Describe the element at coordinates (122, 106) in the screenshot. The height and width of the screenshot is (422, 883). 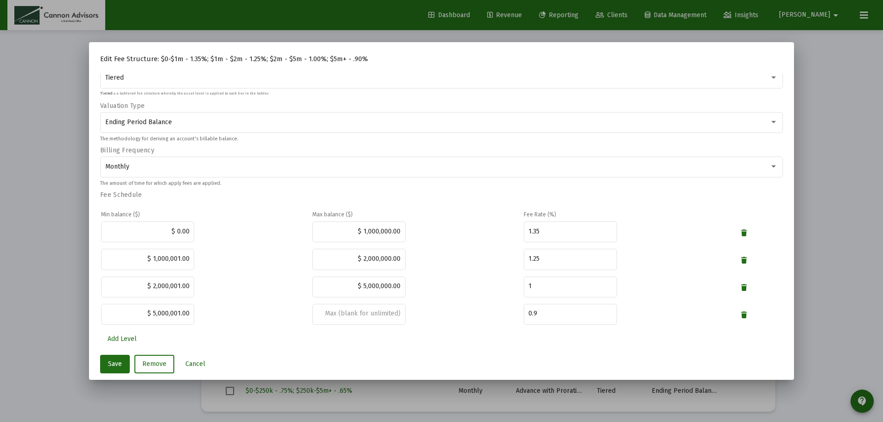
I see `label: Valuation Type` at that location.